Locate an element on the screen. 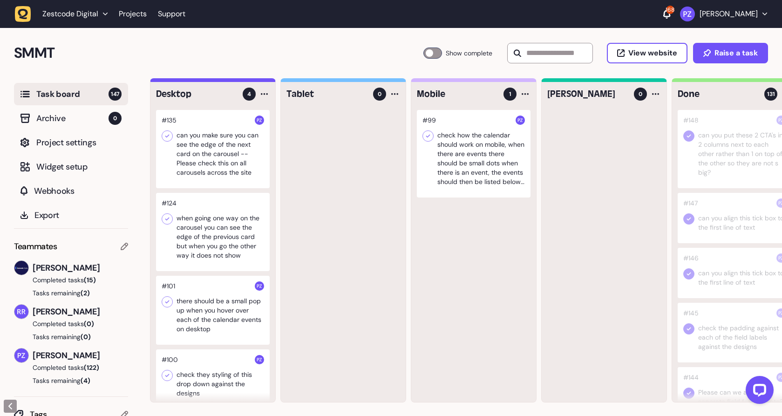 The width and height of the screenshot is (782, 416). span: 4 is located at coordinates (249, 94).